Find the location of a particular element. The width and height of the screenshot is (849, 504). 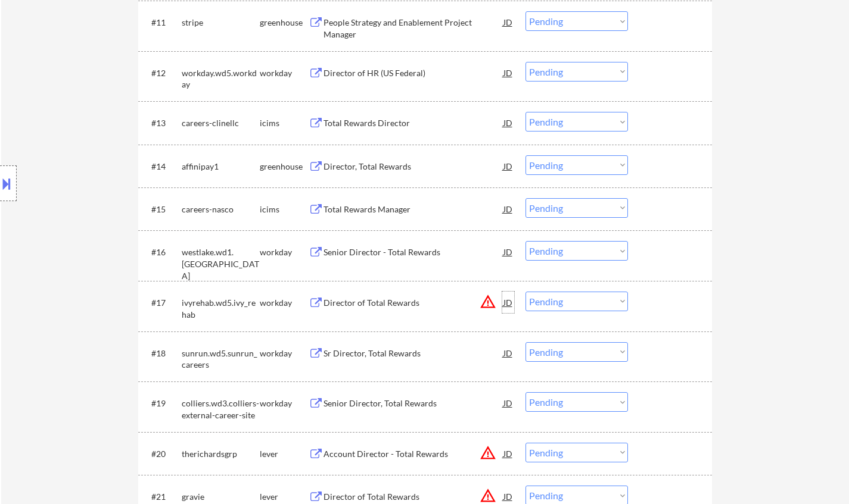

div: Total Rewards Director is located at coordinates (414, 123).